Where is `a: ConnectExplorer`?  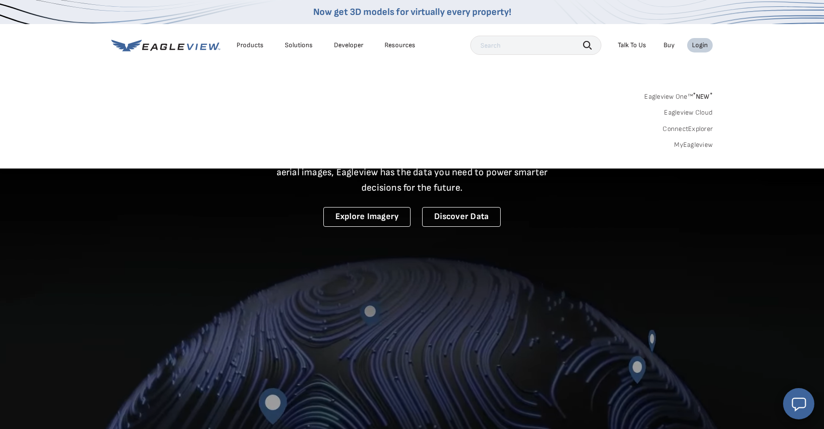 a: ConnectExplorer is located at coordinates (688, 129).